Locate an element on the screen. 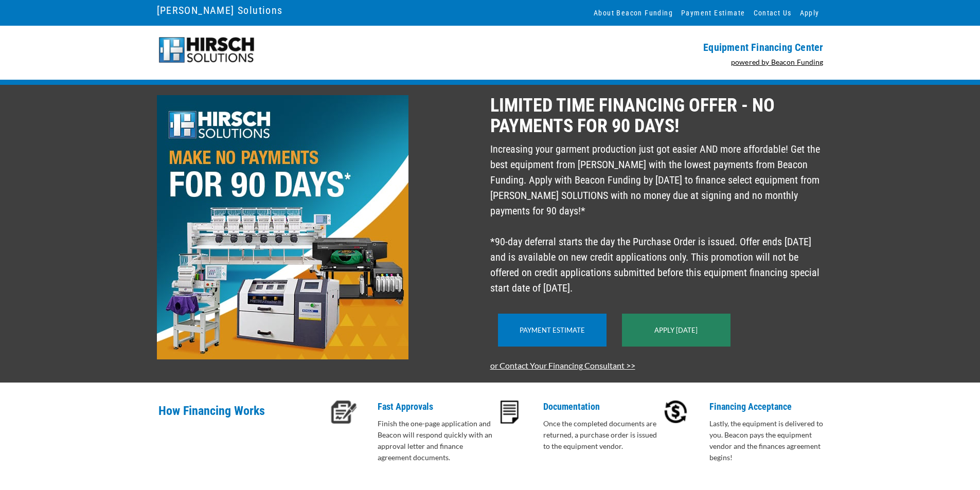 Image resolution: width=980 pixels, height=490 pixels. img: docs-icon.PNG is located at coordinates (509, 412).